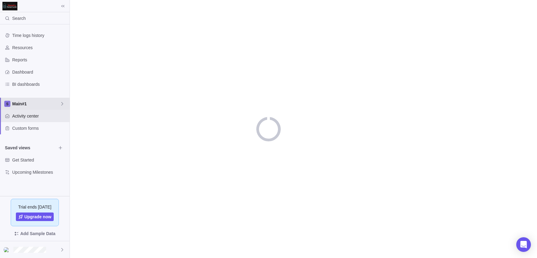 The height and width of the screenshot is (258, 537). I want to click on span: Get Started, so click(40, 160).